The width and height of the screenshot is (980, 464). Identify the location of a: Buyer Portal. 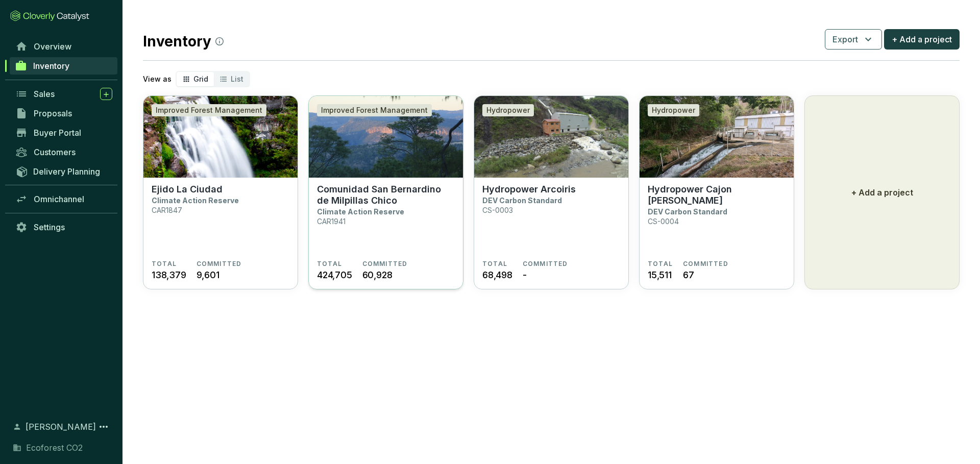
(64, 133).